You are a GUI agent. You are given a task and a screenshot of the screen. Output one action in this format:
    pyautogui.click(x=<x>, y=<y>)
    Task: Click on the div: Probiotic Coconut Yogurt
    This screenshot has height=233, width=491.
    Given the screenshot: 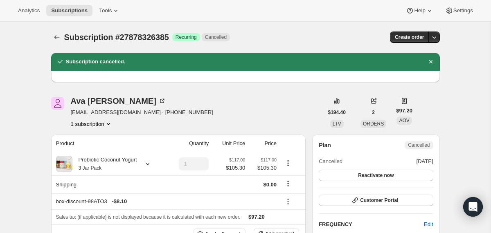 What is the action you would take?
    pyautogui.click(x=105, y=164)
    